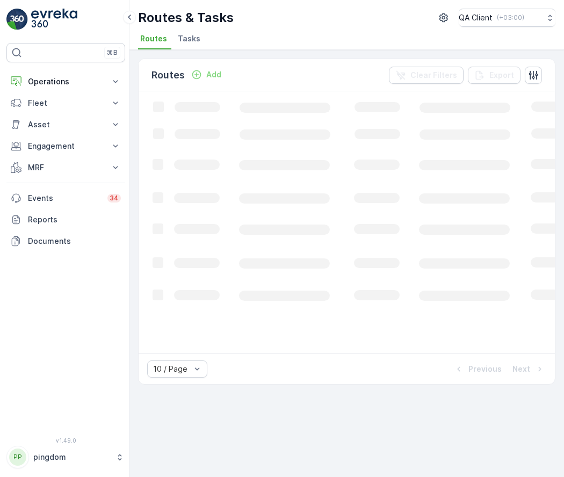  Describe the element at coordinates (485, 369) in the screenshot. I see `p: Previous` at that location.